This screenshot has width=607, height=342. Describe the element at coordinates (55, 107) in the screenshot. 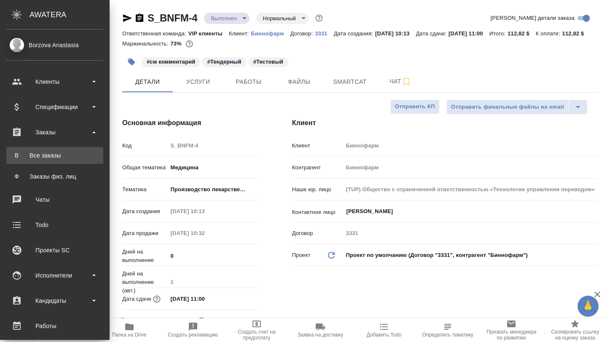

I see `div: Спецификации` at that location.